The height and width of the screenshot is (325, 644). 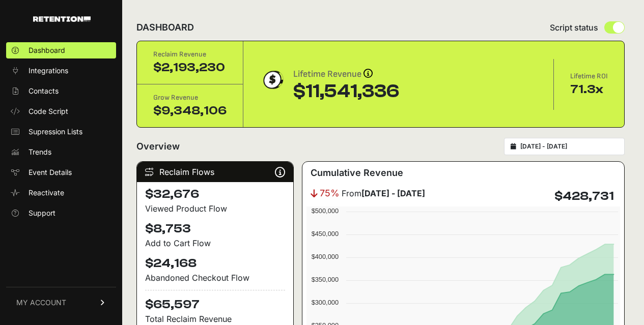 I want to click on span: Reactivate, so click(x=46, y=193).